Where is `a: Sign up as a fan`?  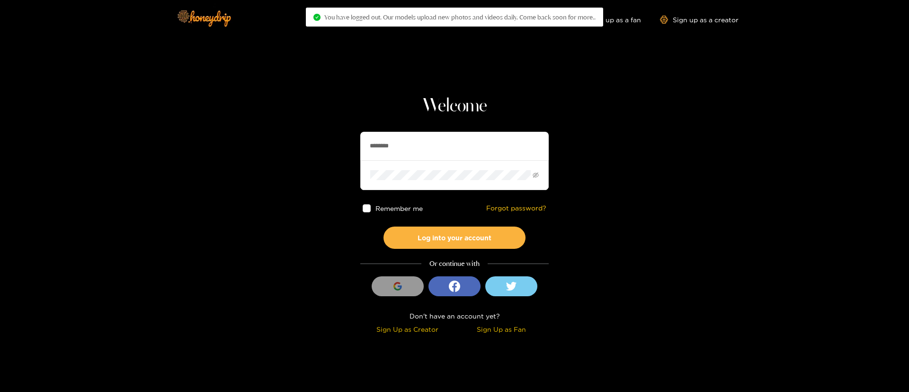 a: Sign up as a fan is located at coordinates (608, 19).